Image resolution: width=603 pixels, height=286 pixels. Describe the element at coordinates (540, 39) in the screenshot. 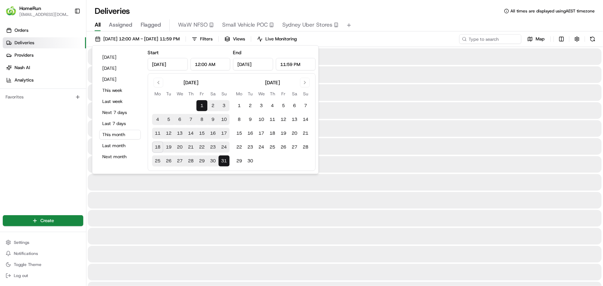

I see `span: Map` at that location.